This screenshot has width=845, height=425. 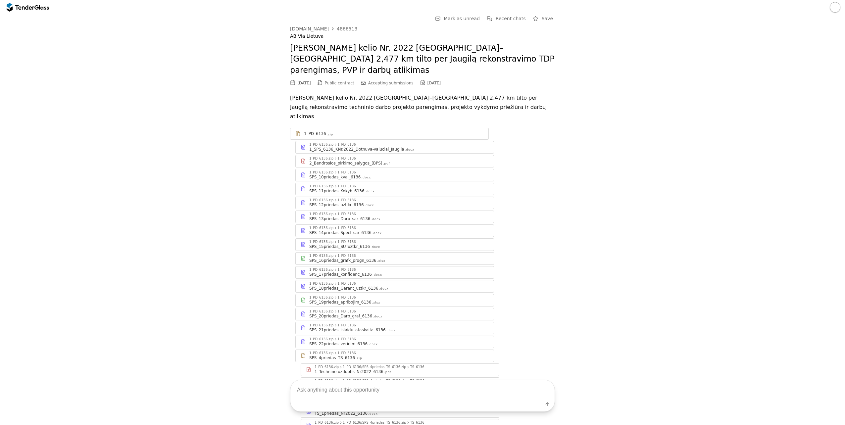 What do you see at coordinates (340, 302) in the screenshot?
I see `div: SPS_19priedas_apribojim_6136` at bounding box center [340, 302].